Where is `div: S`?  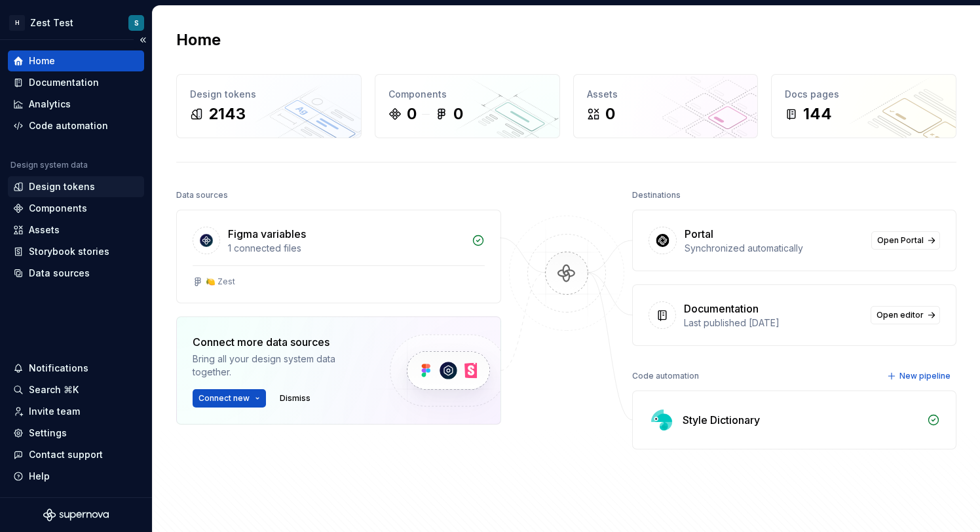 div: S is located at coordinates (137, 23).